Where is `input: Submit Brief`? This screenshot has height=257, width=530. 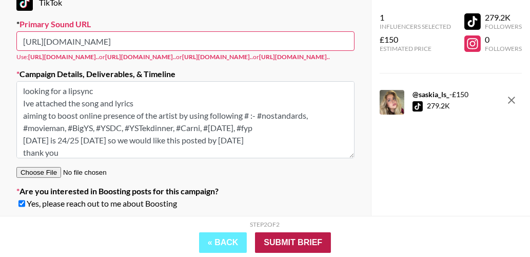
input: Submit Brief is located at coordinates (293, 242).